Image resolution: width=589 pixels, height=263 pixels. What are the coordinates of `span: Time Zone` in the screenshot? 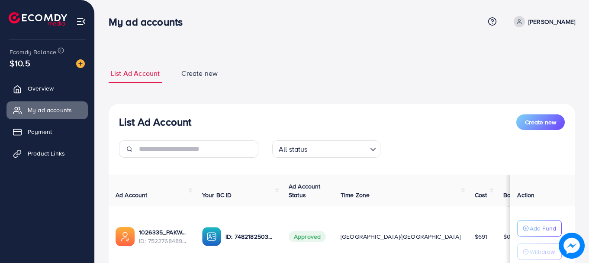 It's located at (355, 195).